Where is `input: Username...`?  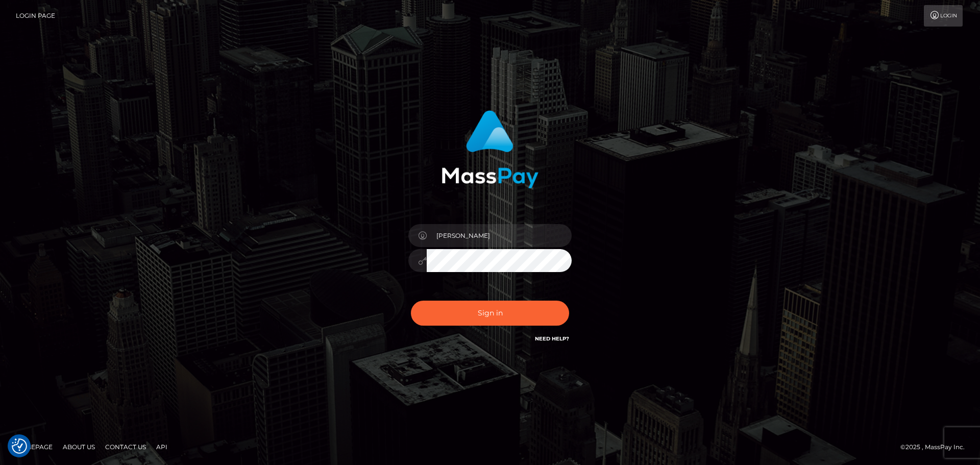 input: Username... is located at coordinates (499, 236).